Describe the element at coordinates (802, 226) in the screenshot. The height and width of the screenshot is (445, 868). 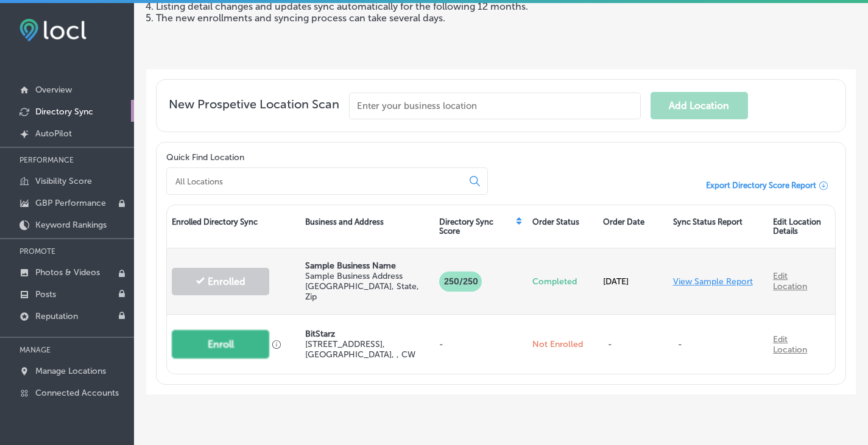
I see `div: Edit Location Details` at that location.